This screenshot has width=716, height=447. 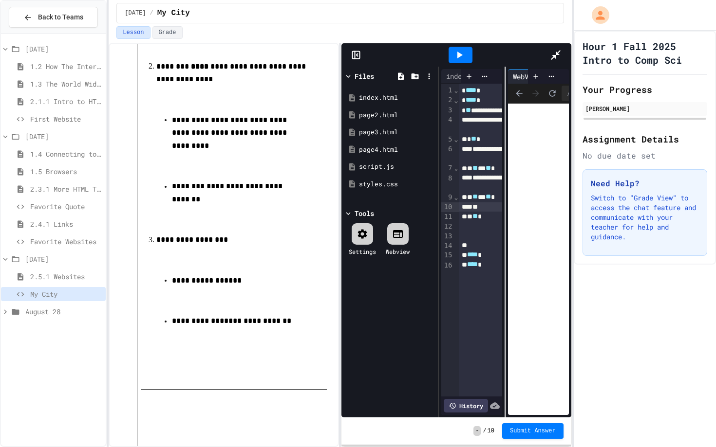 What do you see at coordinates (447, 207) in the screenshot?
I see `div: 10` at bounding box center [447, 207].